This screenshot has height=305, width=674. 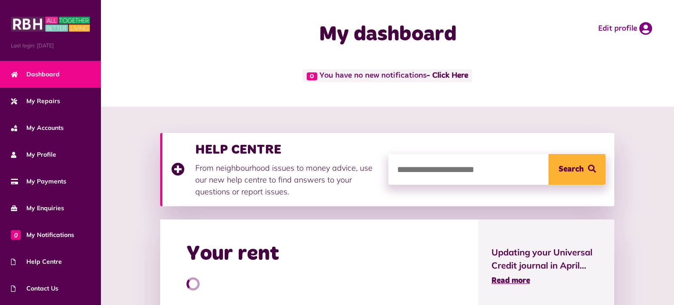 What do you see at coordinates (287, 179) in the screenshot?
I see `p: From neighbourhood issues to money advice, use our new help centre to find answers to your questi...` at bounding box center [287, 179].